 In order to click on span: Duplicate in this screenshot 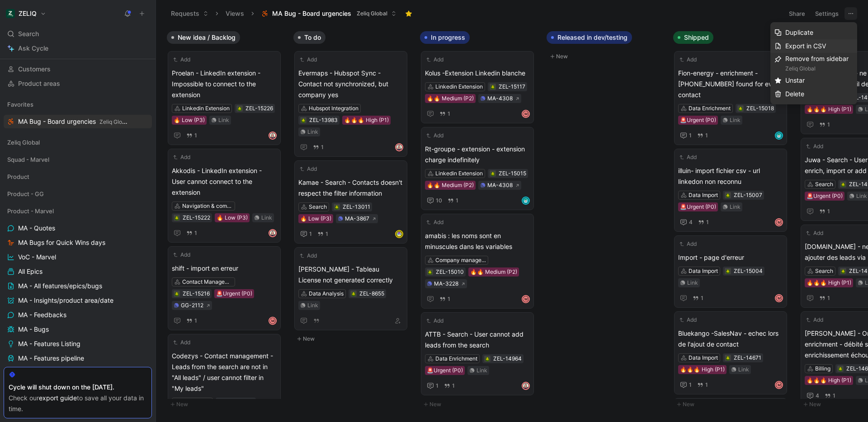, I will do `click(799, 32)`.